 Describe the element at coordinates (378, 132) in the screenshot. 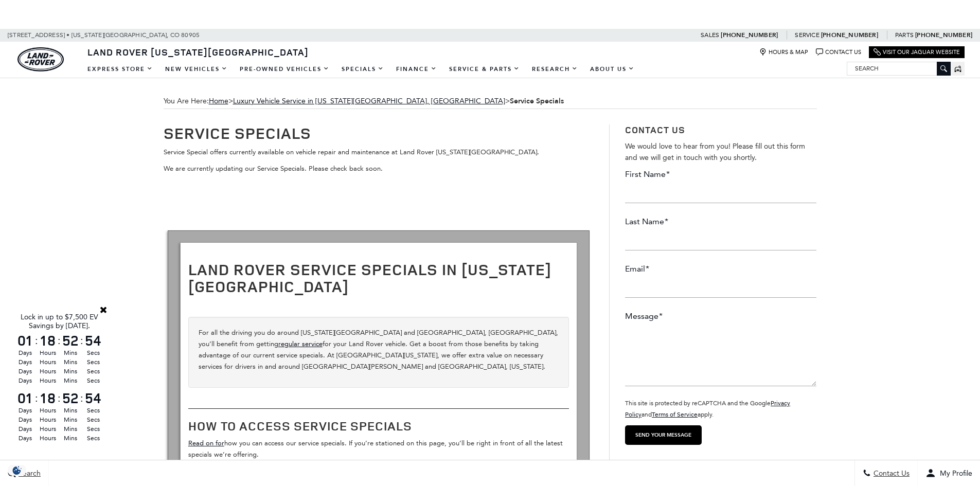

I see `h1: Service Specials` at that location.